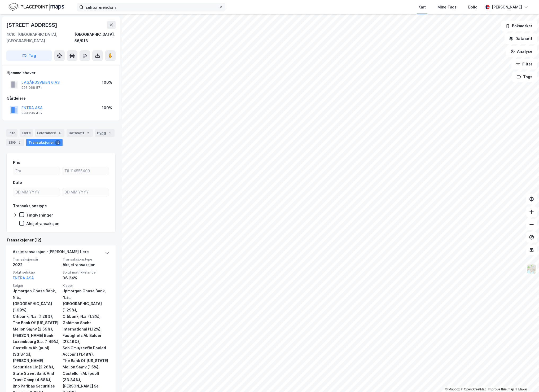 The height and width of the screenshot is (392, 539). Describe the element at coordinates (86, 326) in the screenshot. I see `div: Goldman Sachs International (1.12%),` at that location.